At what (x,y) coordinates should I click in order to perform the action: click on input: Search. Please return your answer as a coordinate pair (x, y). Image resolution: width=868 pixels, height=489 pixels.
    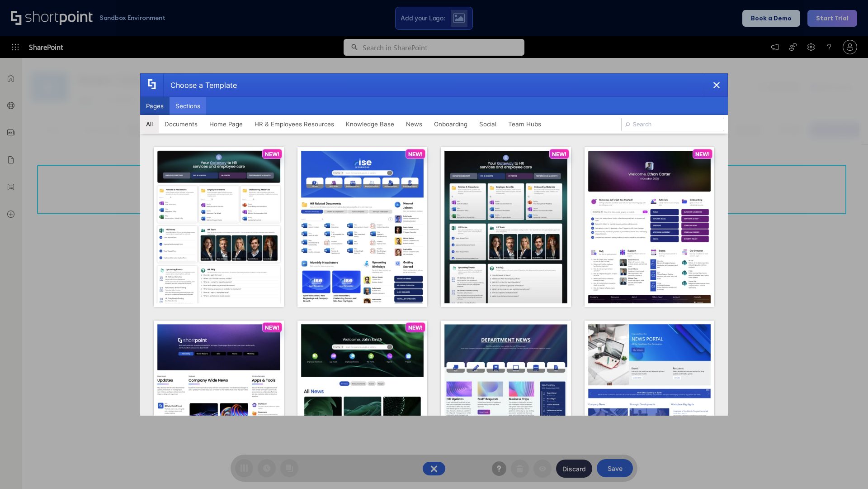
    Looking at the image, I should click on (673, 124).